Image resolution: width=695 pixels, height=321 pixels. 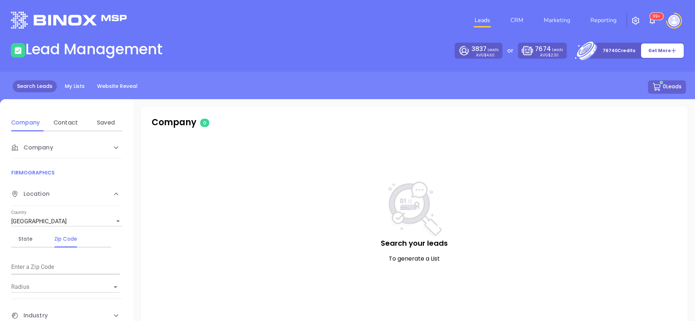 What do you see at coordinates (29, 316) in the screenshot?
I see `span: Industry` at bounding box center [29, 316].